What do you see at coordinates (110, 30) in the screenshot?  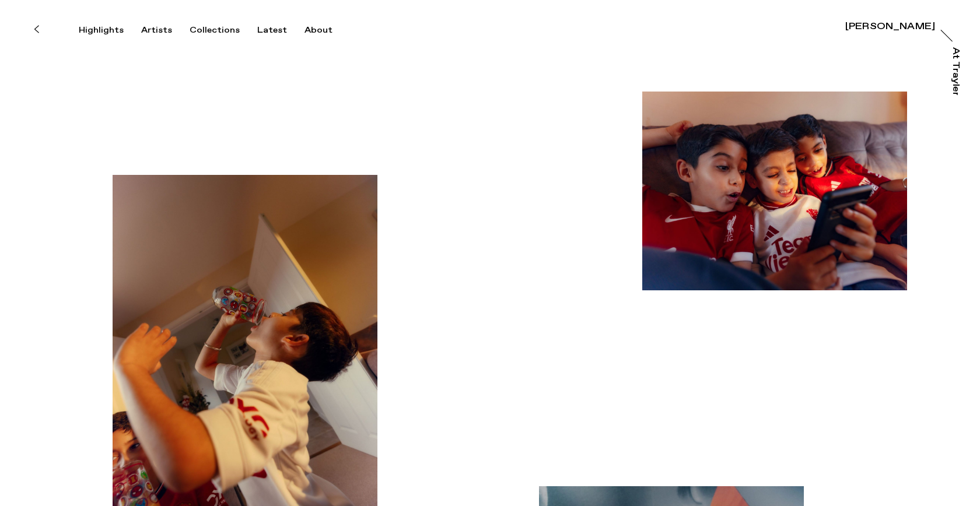 I see `button: Highlights` at bounding box center [110, 30].